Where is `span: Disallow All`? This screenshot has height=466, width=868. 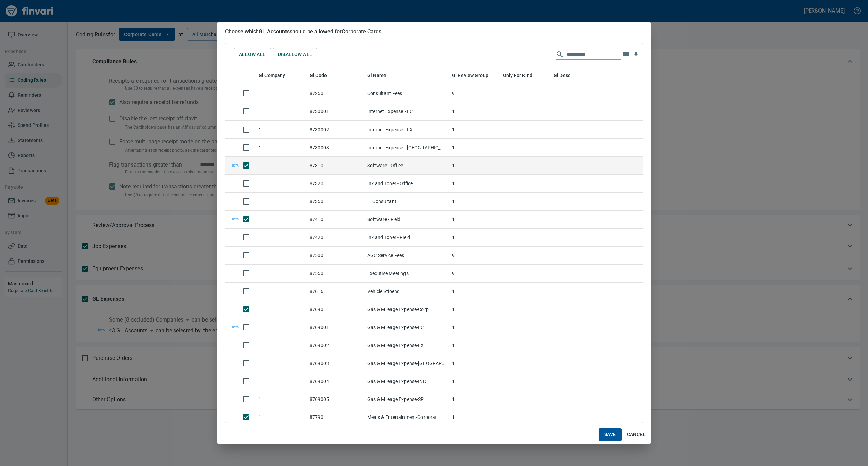
span: Disallow All is located at coordinates (295, 54).